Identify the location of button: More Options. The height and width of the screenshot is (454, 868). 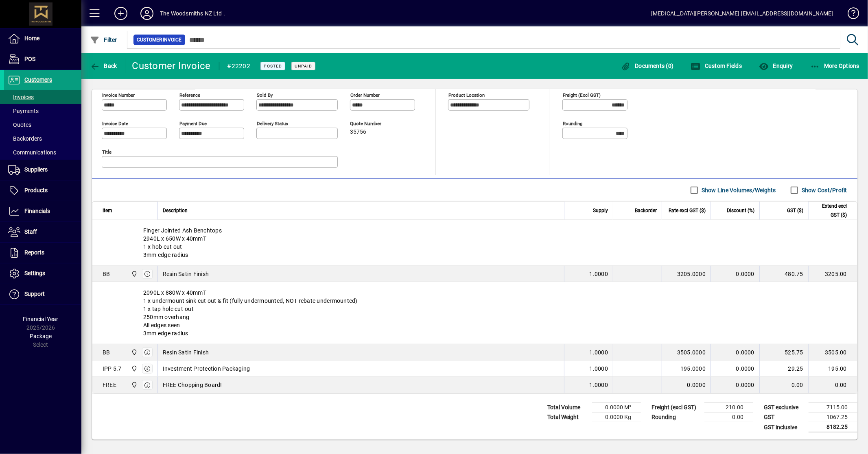
(835, 66).